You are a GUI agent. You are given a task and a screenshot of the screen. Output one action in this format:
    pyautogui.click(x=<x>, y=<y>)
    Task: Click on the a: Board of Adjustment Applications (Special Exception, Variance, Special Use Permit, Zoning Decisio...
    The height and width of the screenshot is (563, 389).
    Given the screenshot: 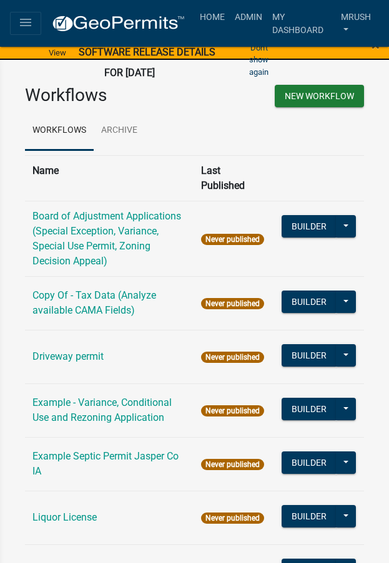 What is the action you would take?
    pyautogui.click(x=107, y=238)
    